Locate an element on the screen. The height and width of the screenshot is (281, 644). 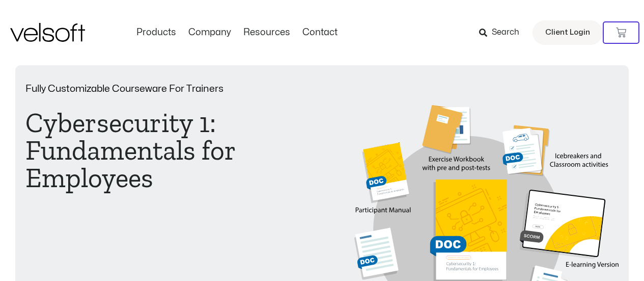
a: ProductsMenu Toggle is located at coordinates (156, 32).